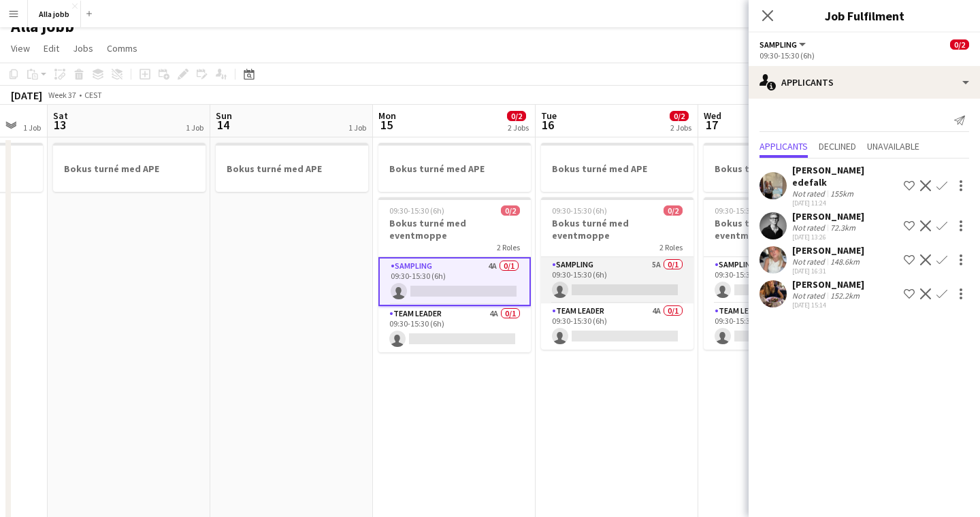 Image resolution: width=980 pixels, height=517 pixels. What do you see at coordinates (713, 116) in the screenshot?
I see `span: Wed` at bounding box center [713, 116].